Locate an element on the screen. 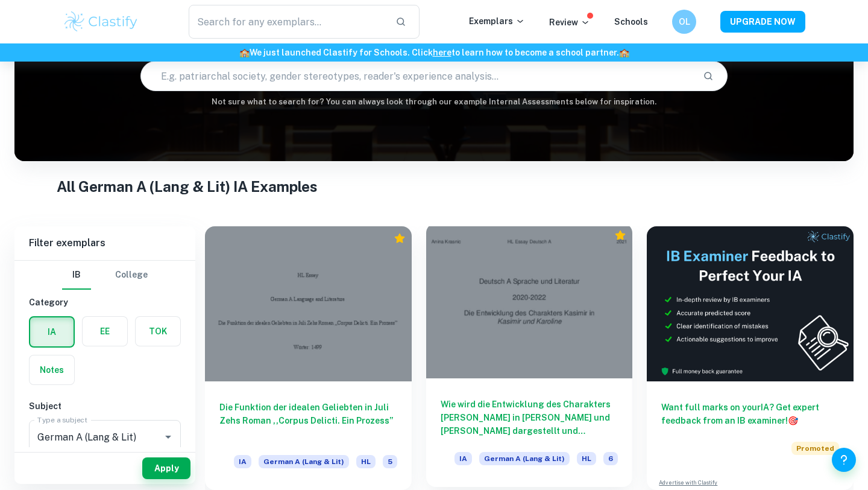  button: IB is located at coordinates (76, 275).